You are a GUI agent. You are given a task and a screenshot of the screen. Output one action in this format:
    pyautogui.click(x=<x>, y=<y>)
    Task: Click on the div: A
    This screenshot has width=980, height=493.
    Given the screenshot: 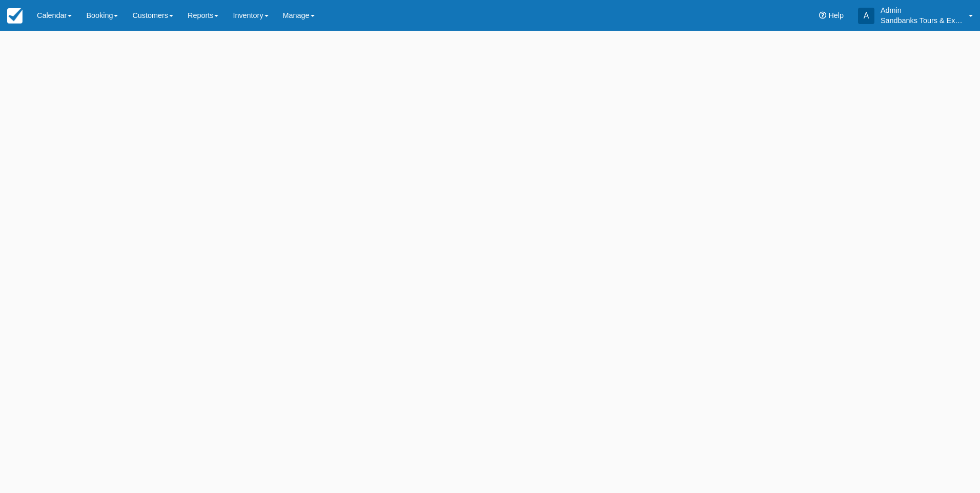 What is the action you would take?
    pyautogui.click(x=867, y=16)
    